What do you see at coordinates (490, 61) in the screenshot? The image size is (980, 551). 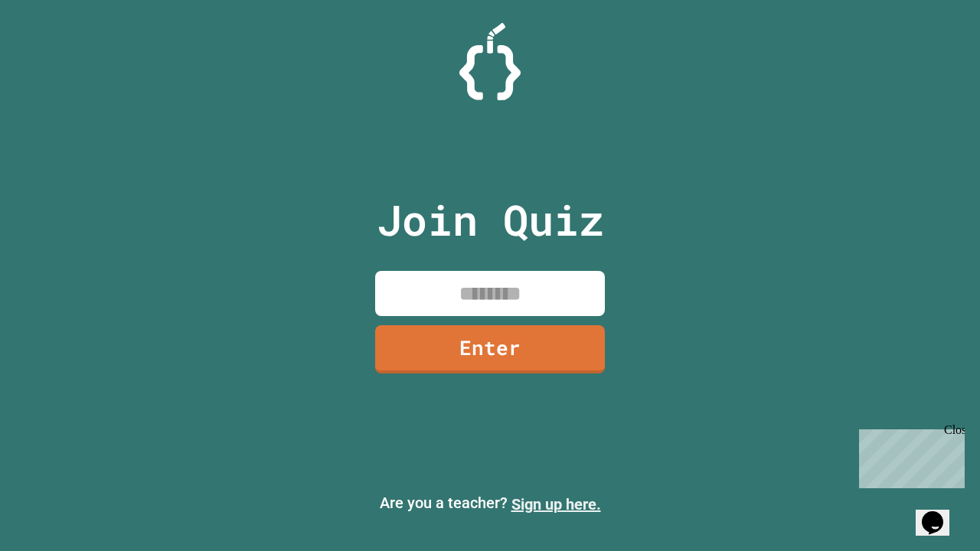 I see `img: Logo.svg` at bounding box center [490, 61].